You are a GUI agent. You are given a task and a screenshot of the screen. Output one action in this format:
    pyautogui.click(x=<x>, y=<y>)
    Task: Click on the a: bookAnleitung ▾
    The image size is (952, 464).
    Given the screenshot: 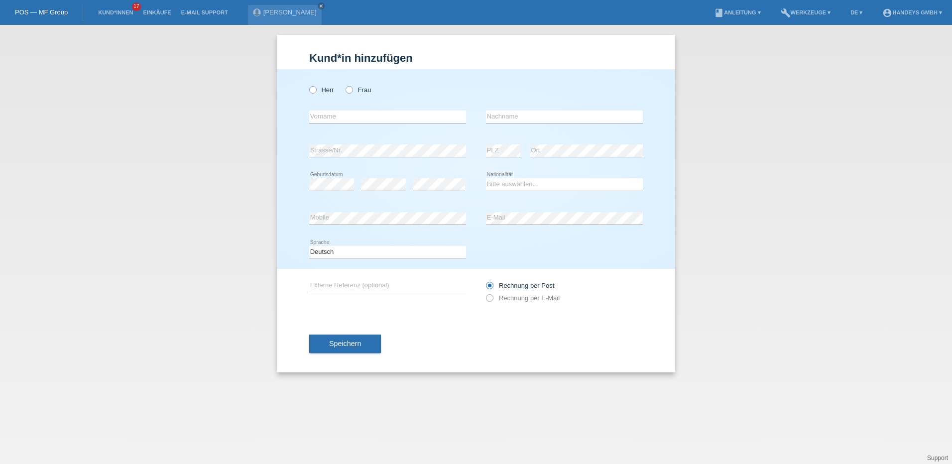 What is the action you would take?
    pyautogui.click(x=737, y=12)
    